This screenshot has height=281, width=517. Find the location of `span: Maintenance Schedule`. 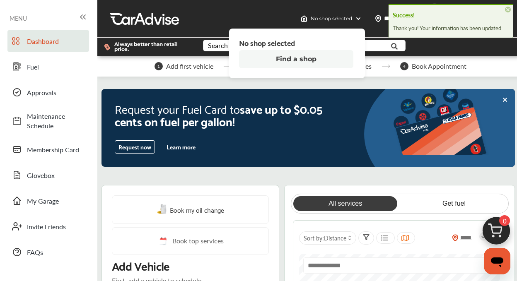

span: Maintenance Schedule is located at coordinates (56, 121).